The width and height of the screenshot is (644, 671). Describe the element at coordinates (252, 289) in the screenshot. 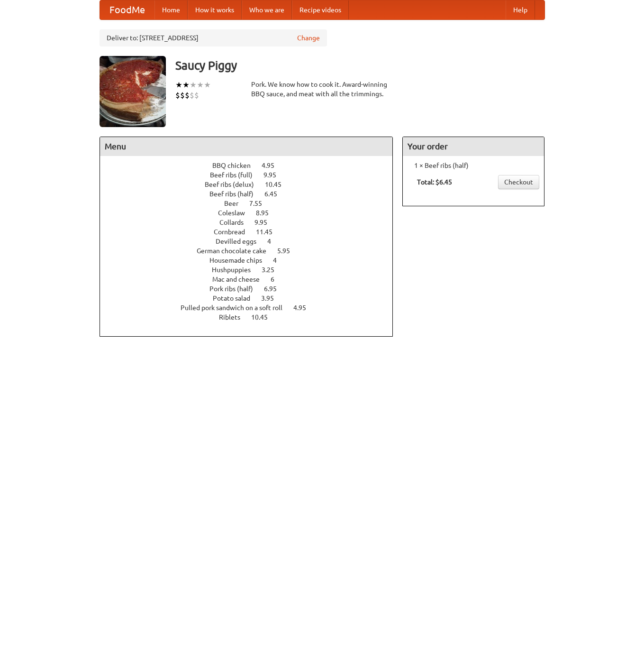

I see `a: Pork ribs (half) 6.95` at that location.